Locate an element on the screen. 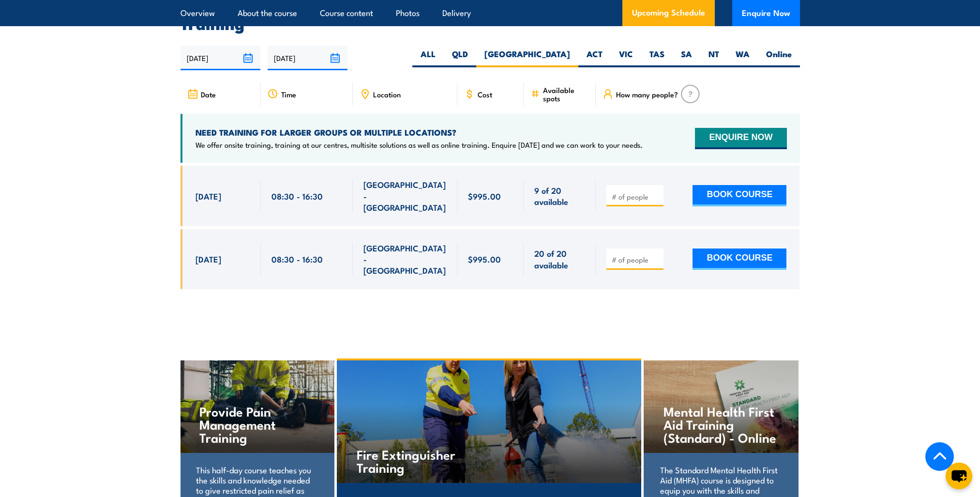 The width and height of the screenshot is (980, 497). input: To date is located at coordinates (308, 57).